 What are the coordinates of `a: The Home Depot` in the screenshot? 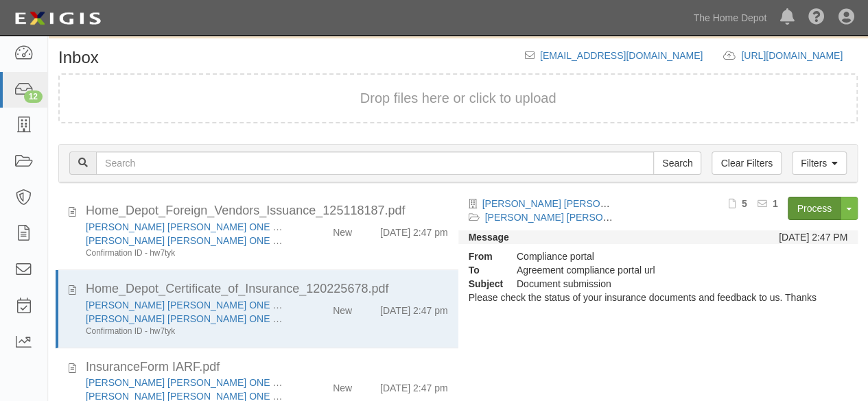 It's located at (730, 18).